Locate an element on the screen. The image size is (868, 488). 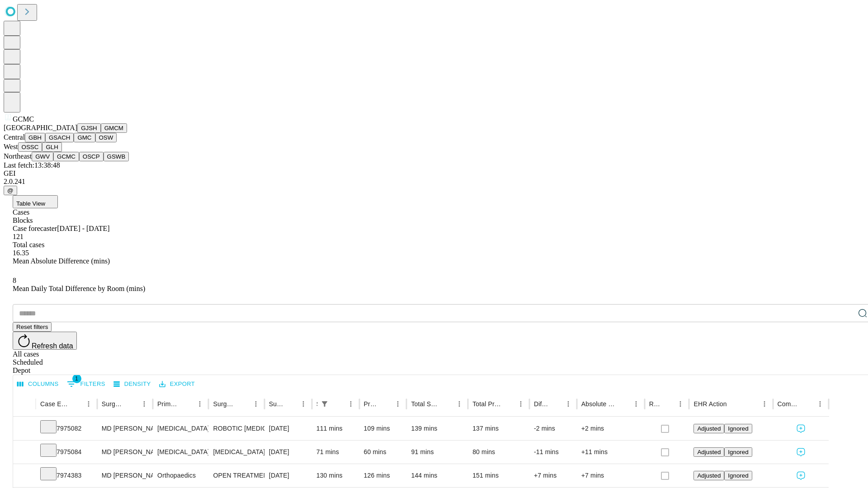
span: 1 is located at coordinates (77, 379).